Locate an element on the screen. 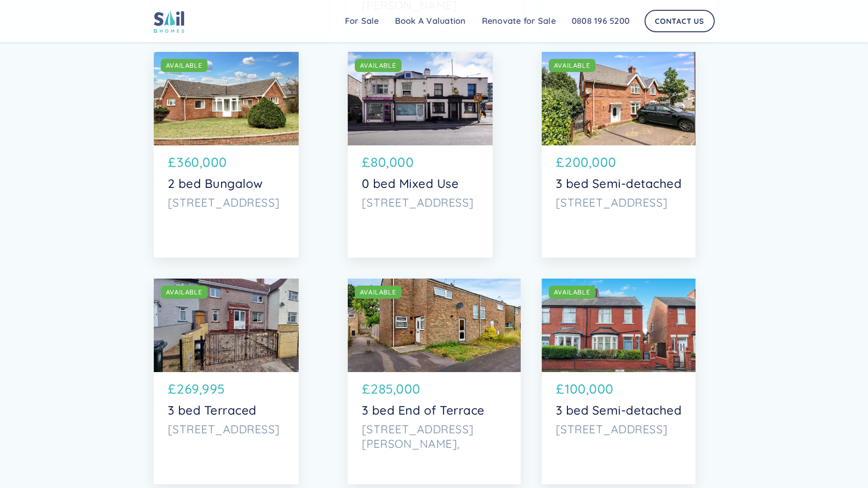 The image size is (868, 488). p: 269,995 is located at coordinates (200, 389).